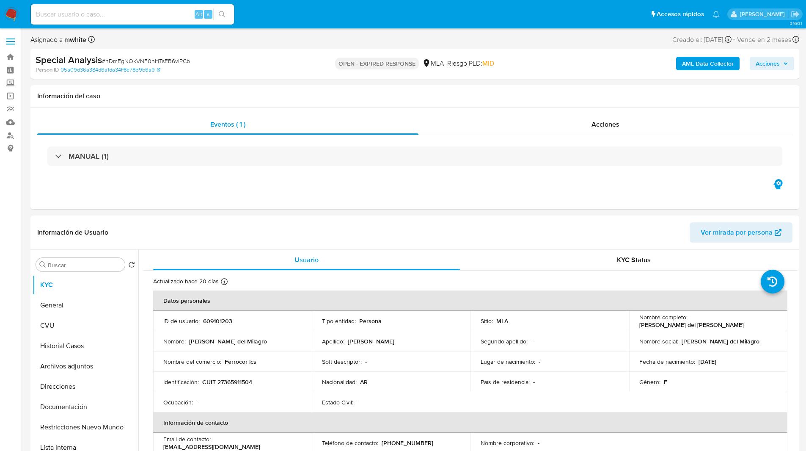 The height and width of the screenshot is (451, 806). I want to click on span: Riesgo PLD:, so click(471, 63).